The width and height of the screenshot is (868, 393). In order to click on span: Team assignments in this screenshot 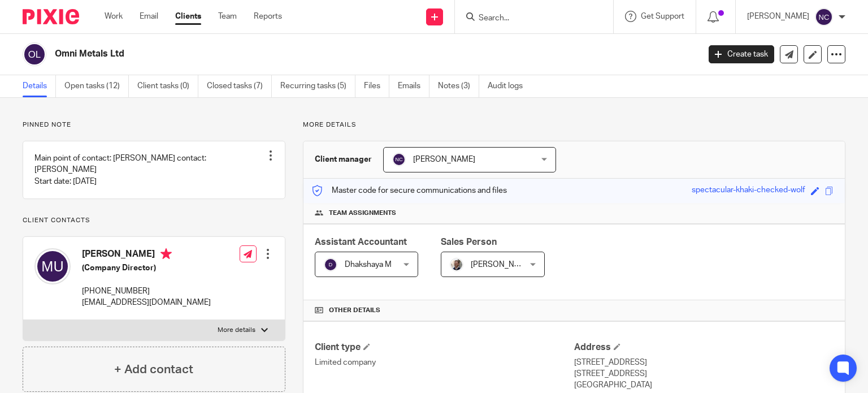, I will do `click(362, 213)`.